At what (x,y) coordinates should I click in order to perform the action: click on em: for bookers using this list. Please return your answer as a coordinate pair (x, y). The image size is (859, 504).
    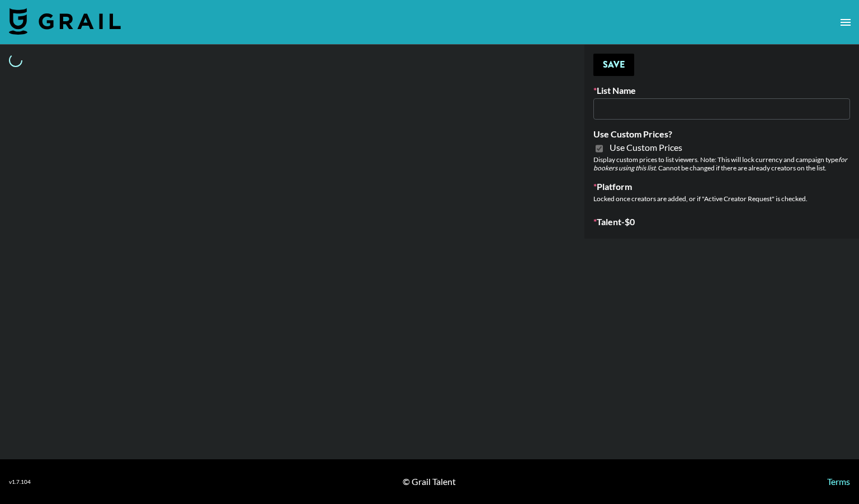
    Looking at the image, I should click on (720, 164).